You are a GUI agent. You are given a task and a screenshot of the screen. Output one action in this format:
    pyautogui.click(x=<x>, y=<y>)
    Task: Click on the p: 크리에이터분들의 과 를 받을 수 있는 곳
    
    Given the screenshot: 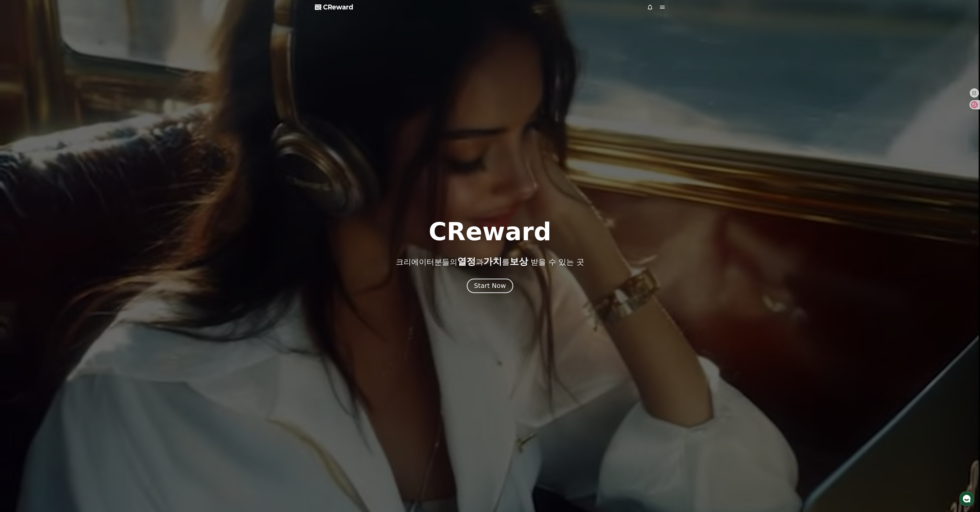 What is the action you would take?
    pyautogui.click(x=490, y=261)
    